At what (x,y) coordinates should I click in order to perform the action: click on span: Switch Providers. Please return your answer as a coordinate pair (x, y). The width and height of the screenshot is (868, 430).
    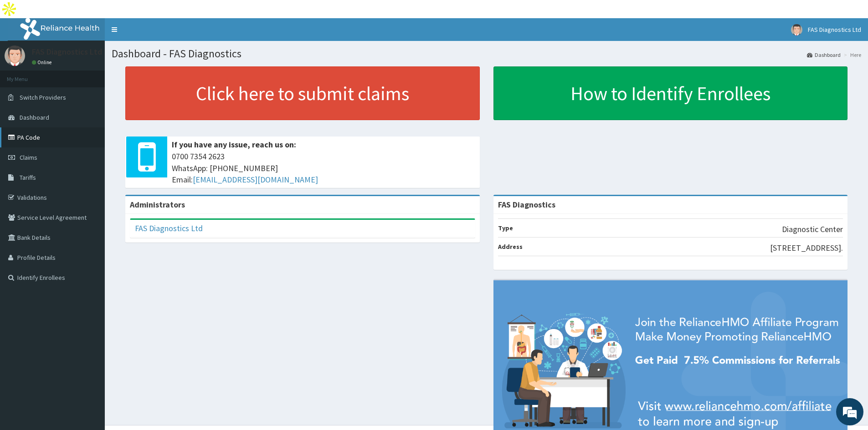
    Looking at the image, I should click on (43, 98).